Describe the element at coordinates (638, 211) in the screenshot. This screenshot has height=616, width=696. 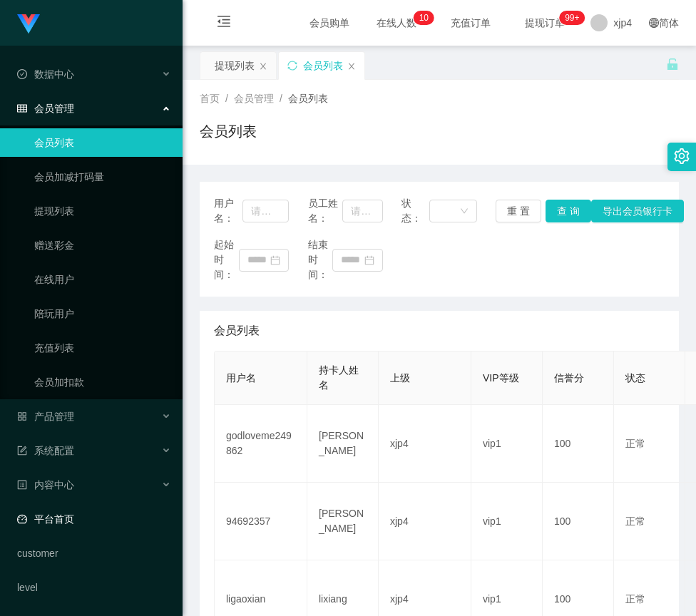
I see `button: 导出会员银行卡` at that location.